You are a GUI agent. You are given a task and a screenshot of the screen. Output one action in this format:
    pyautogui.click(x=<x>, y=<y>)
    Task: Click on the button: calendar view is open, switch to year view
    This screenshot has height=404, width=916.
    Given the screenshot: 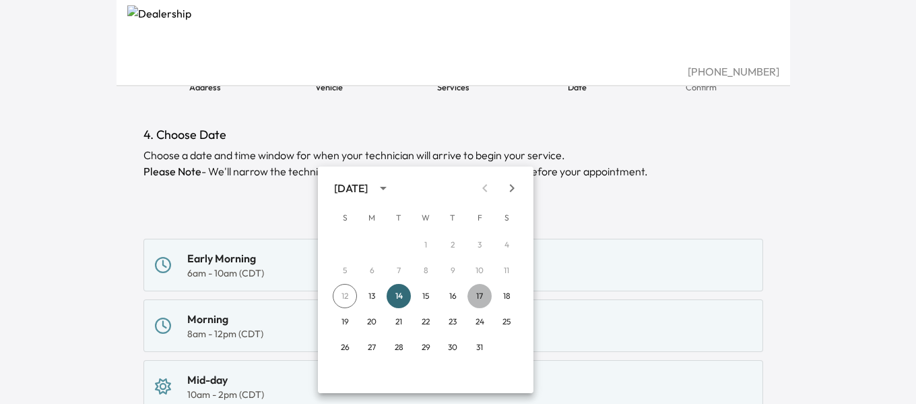 What is the action you would take?
    pyautogui.click(x=383, y=188)
    